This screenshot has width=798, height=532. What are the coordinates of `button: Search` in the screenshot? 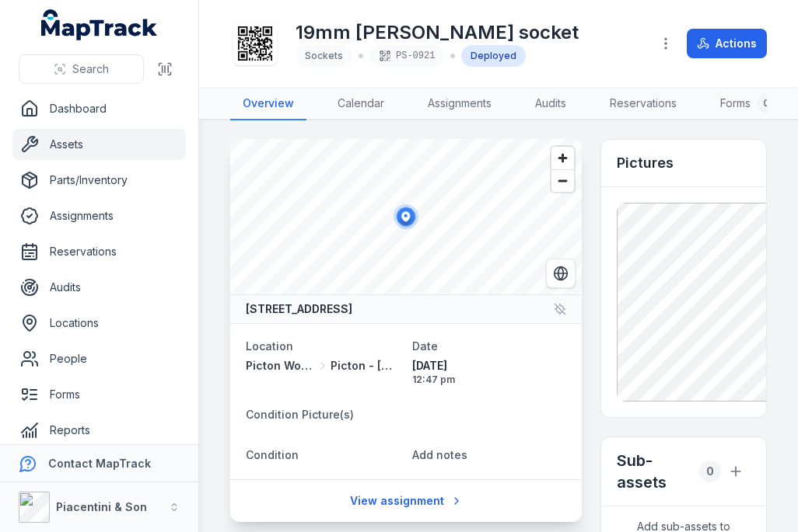 It's located at (81, 69).